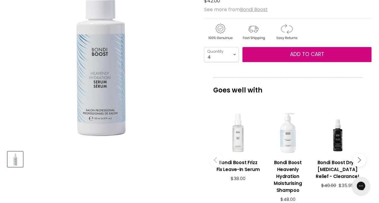  What do you see at coordinates (254, 9) in the screenshot?
I see `u: Bondi Boost` at bounding box center [254, 9].